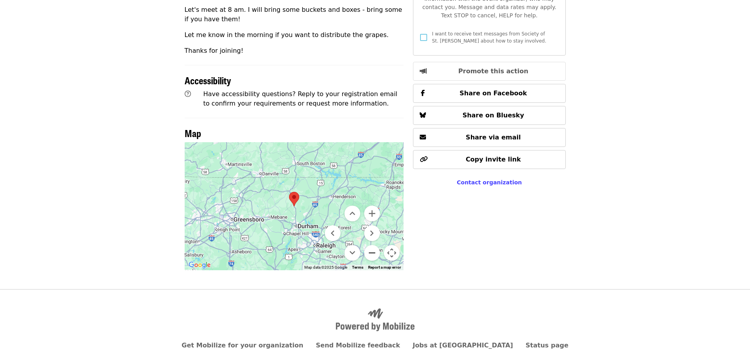 Image resolution: width=750 pixels, height=362 pixels. What do you see at coordinates (325, 267) in the screenshot?
I see `span: Map data ©2025 Google` at bounding box center [325, 267].